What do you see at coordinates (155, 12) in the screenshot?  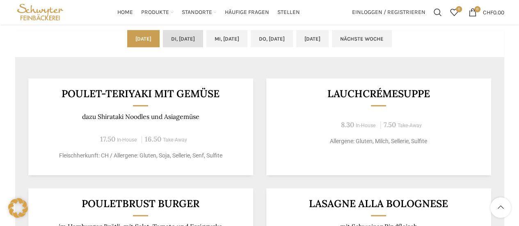 I see `span: Produkte` at bounding box center [155, 12].